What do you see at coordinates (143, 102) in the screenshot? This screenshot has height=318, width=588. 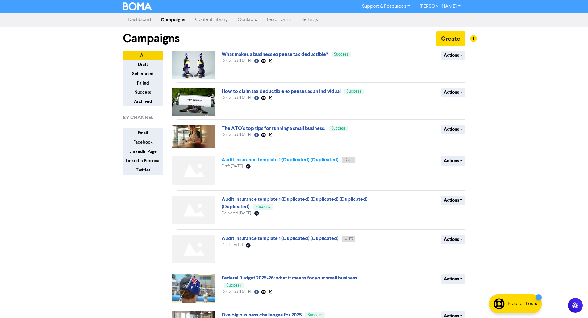 I see `button: Archived` at bounding box center [143, 102].